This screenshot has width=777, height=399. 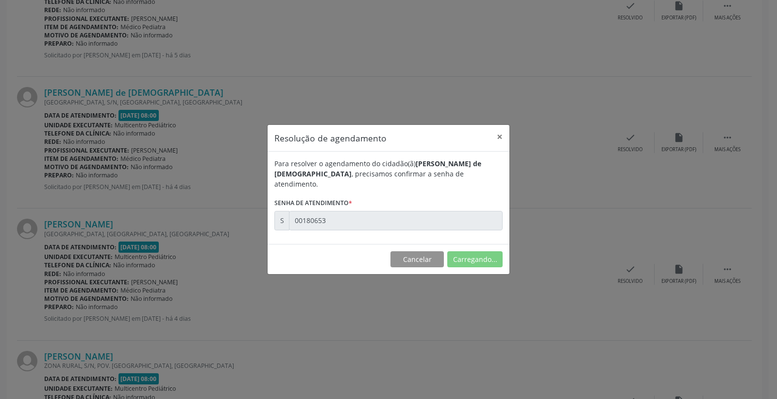 What do you see at coordinates (282, 220) in the screenshot?
I see `div: S` at bounding box center [282, 220].